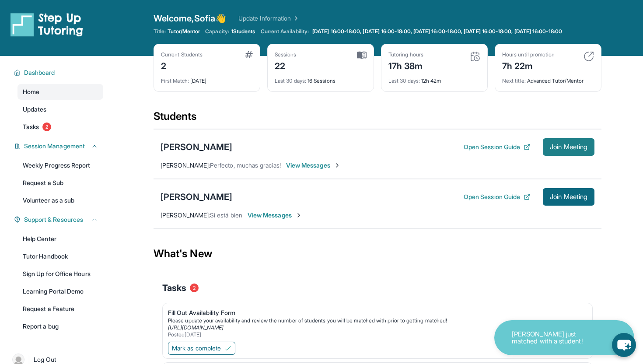  What do you see at coordinates (378, 119) in the screenshot?
I see `div: Students` at bounding box center [378, 119].